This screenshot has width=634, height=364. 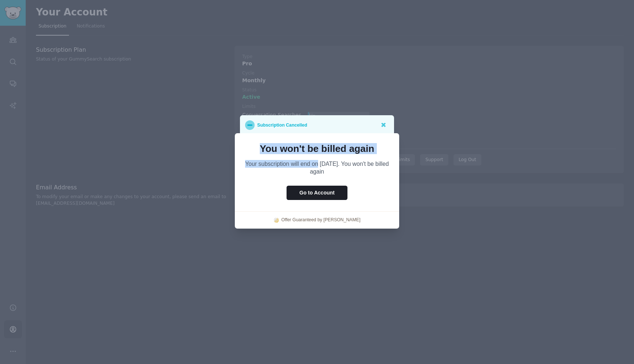 What do you see at coordinates (317, 193) in the screenshot?
I see `button: Go to Account` at bounding box center [317, 193].